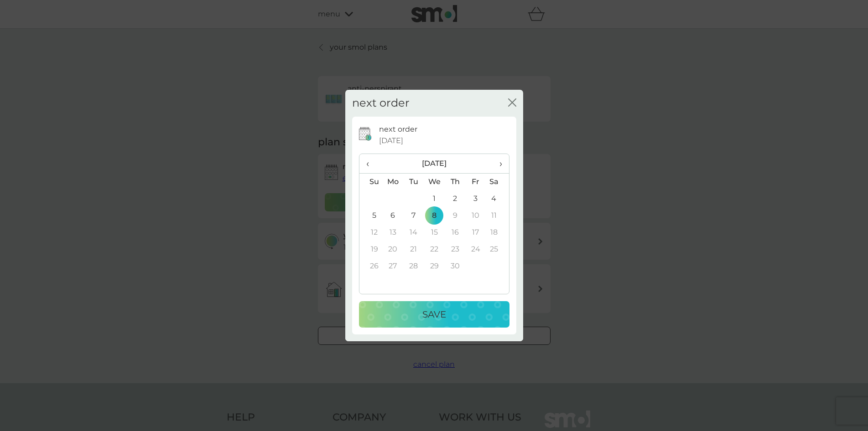  What do you see at coordinates (434, 216) in the screenshot?
I see `td: 8` at bounding box center [434, 216].